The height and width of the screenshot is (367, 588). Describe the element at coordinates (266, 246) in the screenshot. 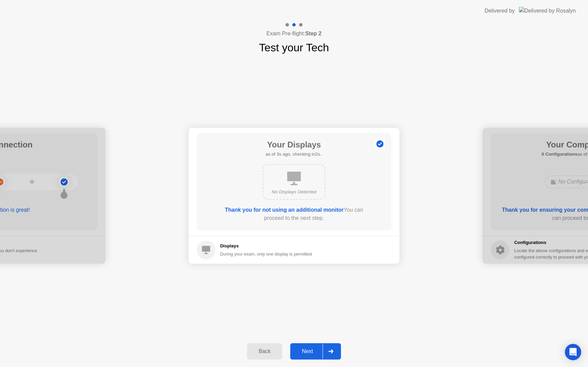

I see `h5: Displays` at that location.